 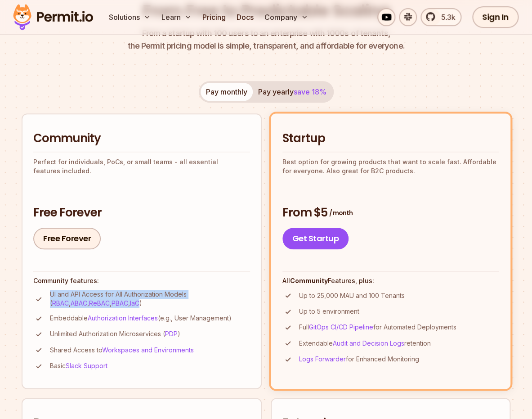 What do you see at coordinates (214, 17) in the screenshot?
I see `a: Pricing` at bounding box center [214, 17].